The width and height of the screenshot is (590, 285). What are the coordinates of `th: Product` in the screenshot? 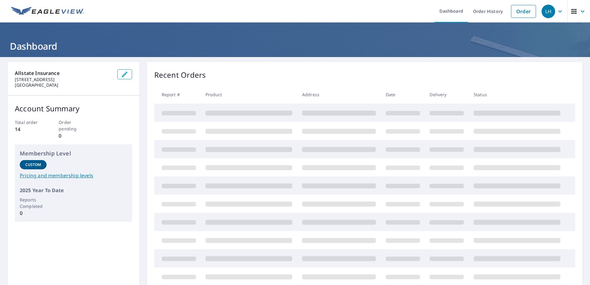 It's located at (249, 94).